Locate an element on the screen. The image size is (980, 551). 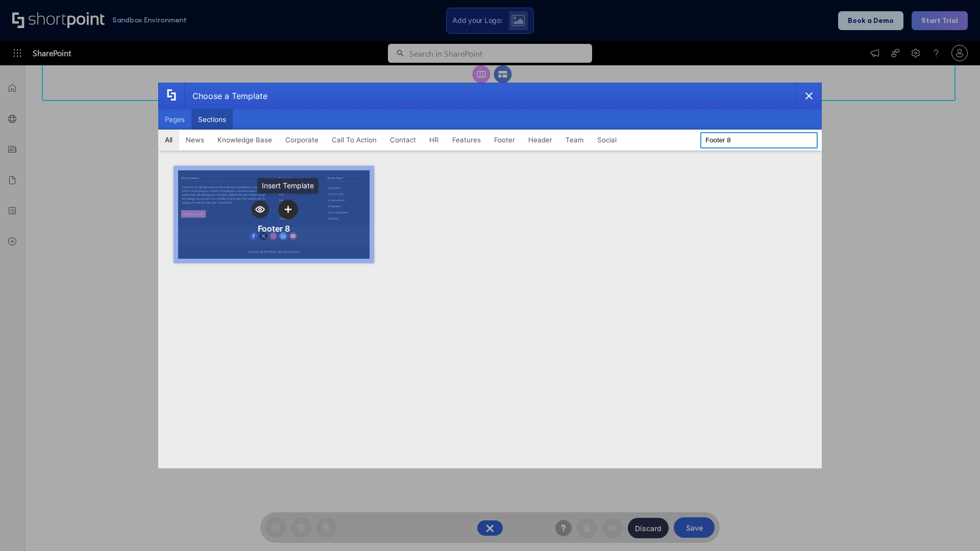
button: Footer is located at coordinates (504, 140).